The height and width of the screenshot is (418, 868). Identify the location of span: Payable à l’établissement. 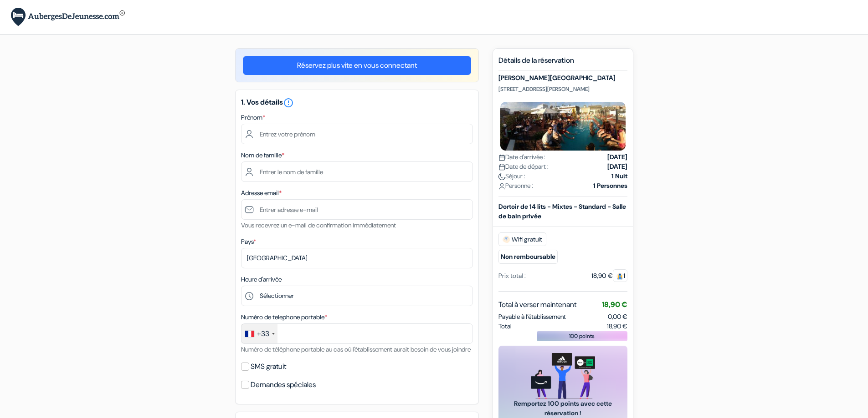
(533, 317).